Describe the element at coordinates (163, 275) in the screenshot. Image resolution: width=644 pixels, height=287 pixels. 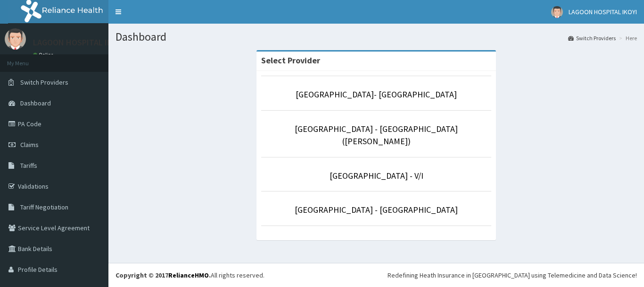
I see `strong: Copyright © 2017 .` at that location.